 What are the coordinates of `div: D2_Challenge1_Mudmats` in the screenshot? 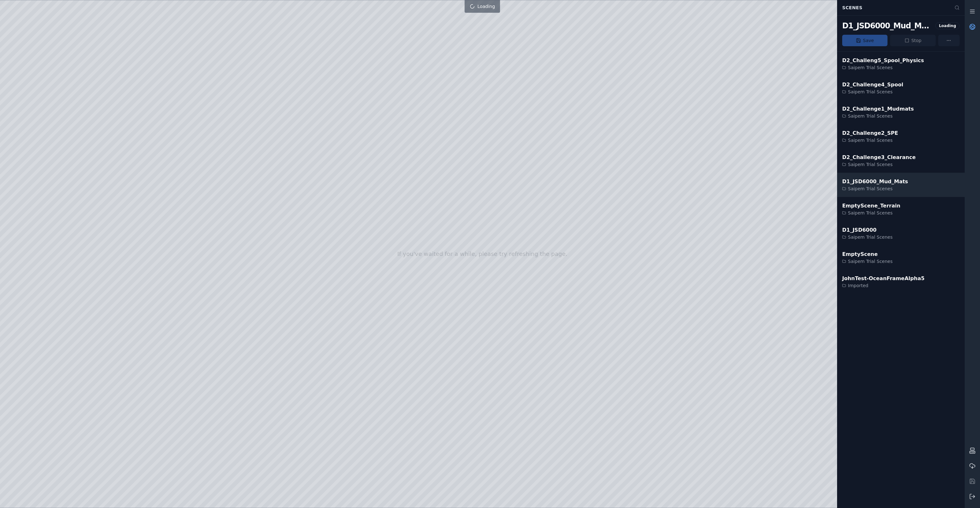 It's located at (878, 109).